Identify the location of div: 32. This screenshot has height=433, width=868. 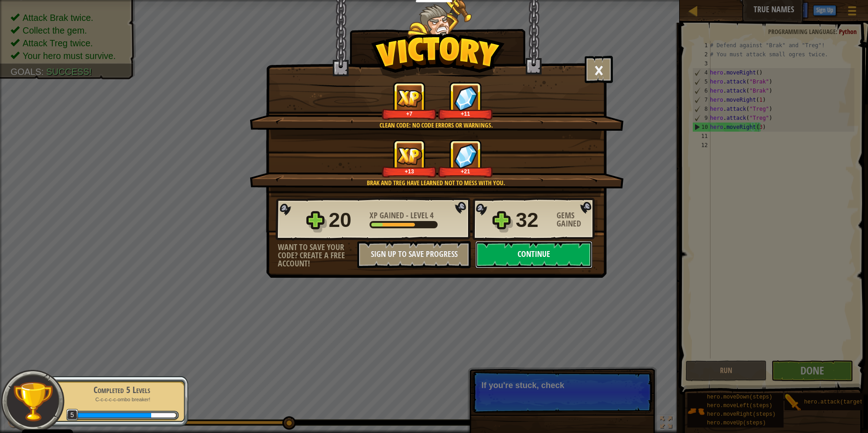
(533, 220).